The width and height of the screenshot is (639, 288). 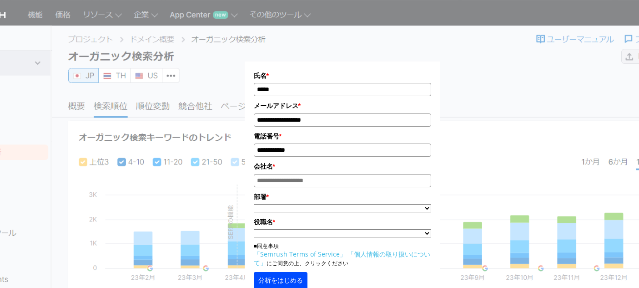 What do you see at coordinates (343, 76) in the screenshot?
I see `label: 氏名` at bounding box center [343, 76].